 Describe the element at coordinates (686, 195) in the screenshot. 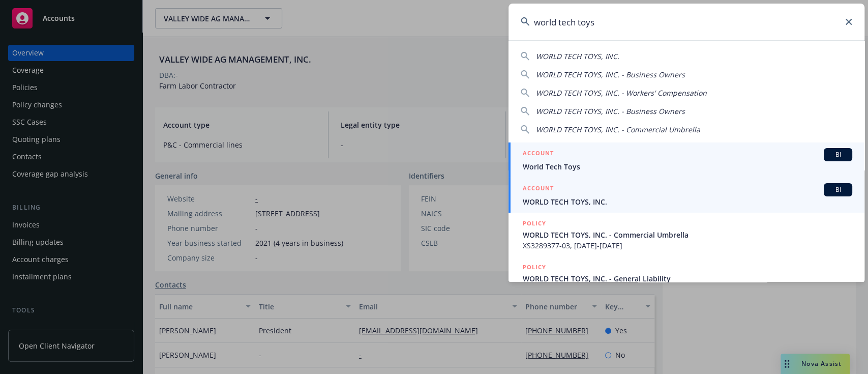

I see `a: ACCOUNTBIWORLD TECH TOYS, INC.` at that location.